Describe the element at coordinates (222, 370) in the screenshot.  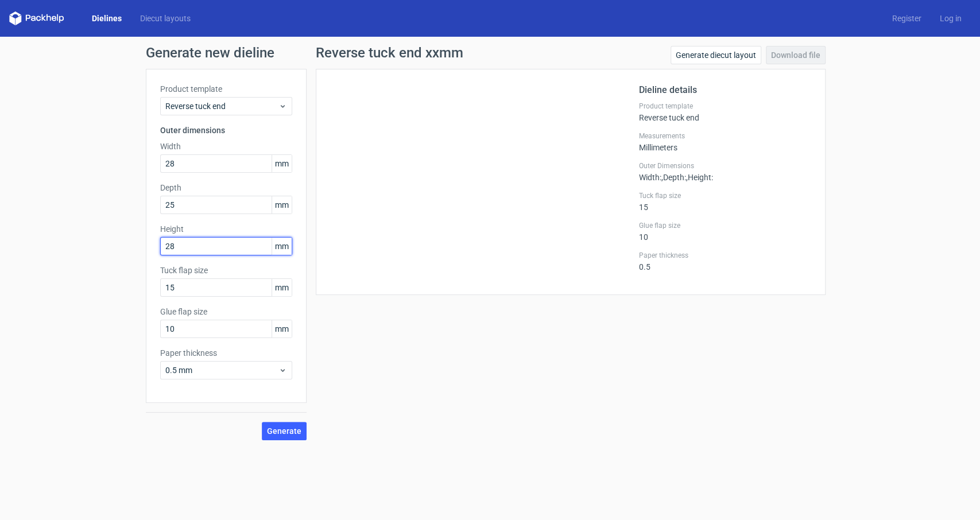
I see `span: 0.5 mm` at that location.